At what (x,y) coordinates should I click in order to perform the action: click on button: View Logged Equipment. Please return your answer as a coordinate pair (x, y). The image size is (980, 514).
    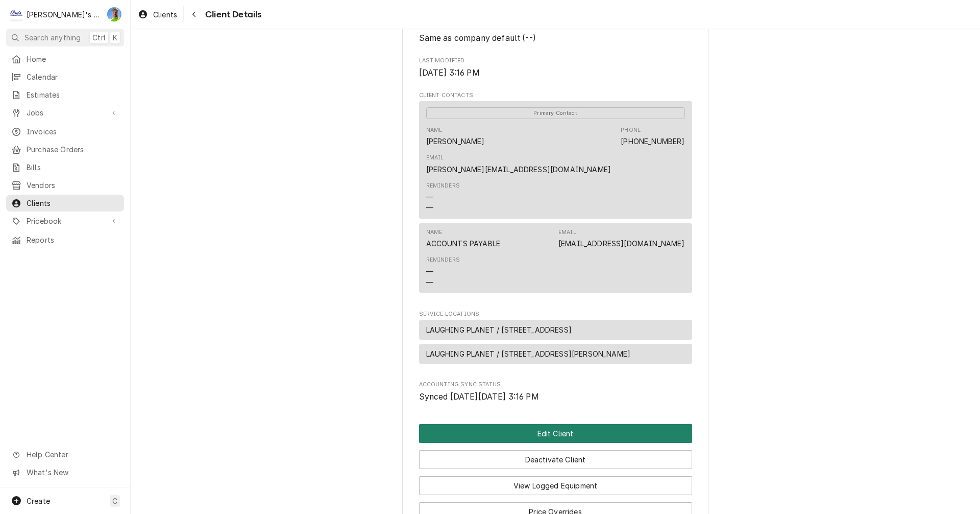
    Looking at the image, I should click on (556, 485).